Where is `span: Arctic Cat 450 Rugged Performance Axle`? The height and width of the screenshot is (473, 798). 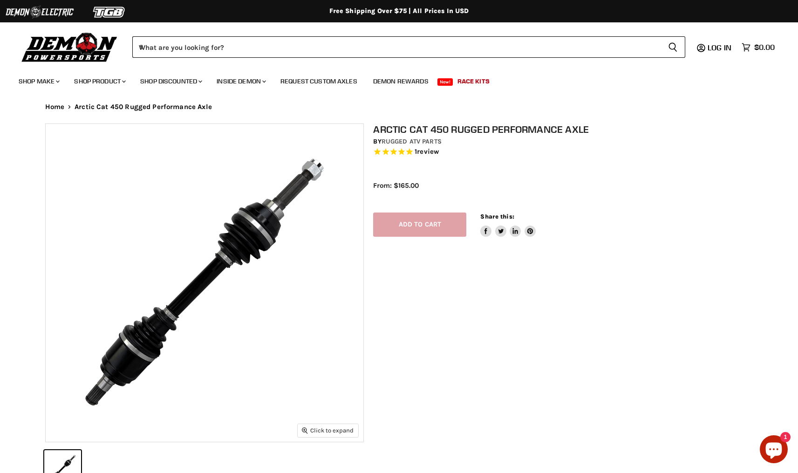 span: Arctic Cat 450 Rugged Performance Axle is located at coordinates (143, 107).